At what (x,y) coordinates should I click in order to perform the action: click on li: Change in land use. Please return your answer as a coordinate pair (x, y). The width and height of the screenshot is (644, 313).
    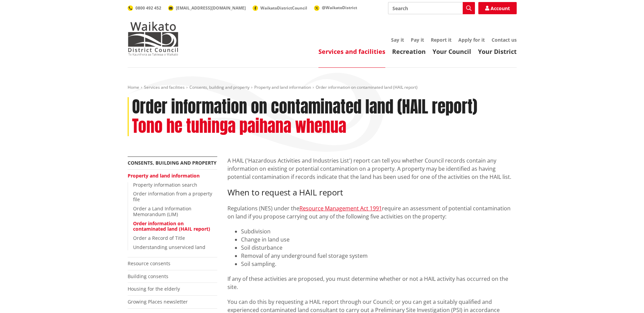
    Looking at the image, I should click on (379, 240).